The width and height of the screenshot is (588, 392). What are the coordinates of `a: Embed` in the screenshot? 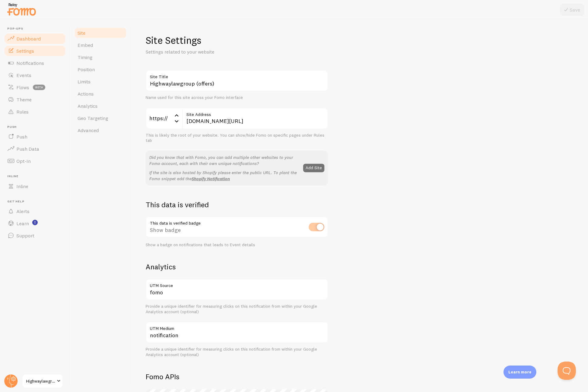 It's located at (100, 45).